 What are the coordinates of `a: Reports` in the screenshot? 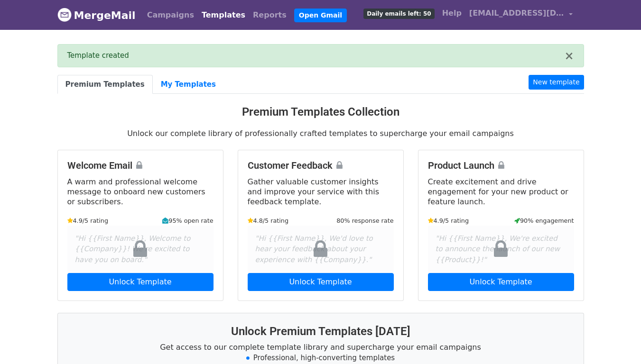 It's located at (270, 15).